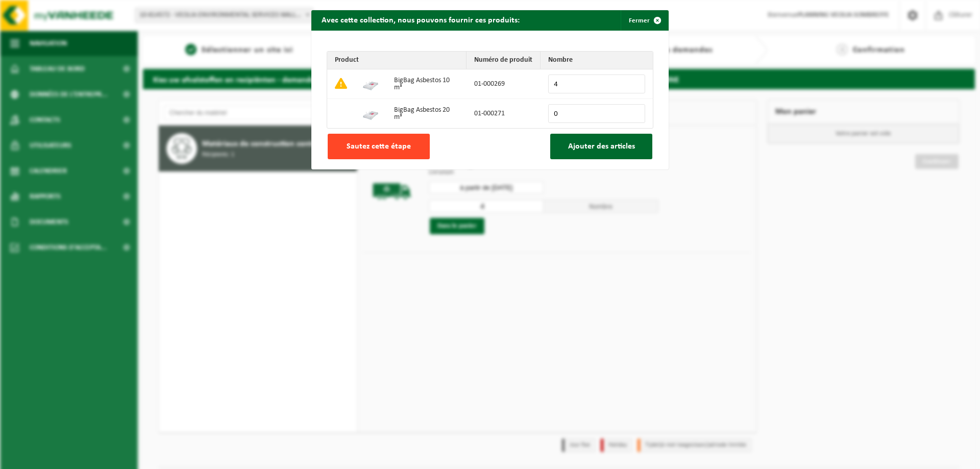 The image size is (980, 469). Describe the element at coordinates (427, 84) in the screenshot. I see `td: BigBag Asbestos 10 m³` at that location.